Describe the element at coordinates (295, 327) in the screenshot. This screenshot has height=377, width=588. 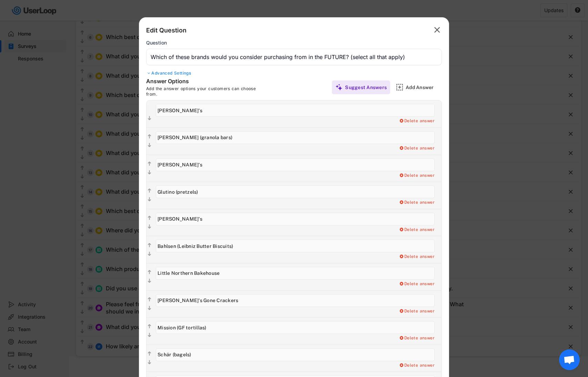
I see `input: Mission (GF tortillas)` at that location.